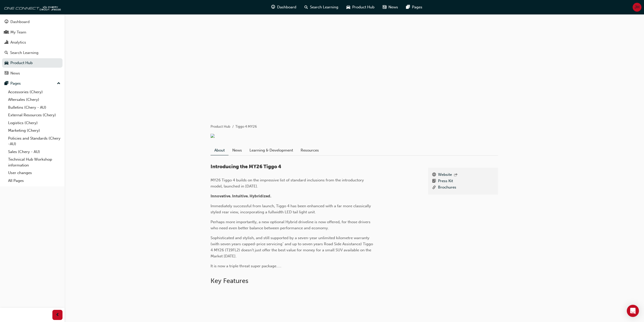 Image resolution: width=644 pixels, height=322 pixels. What do you see at coordinates (15, 73) in the screenshot?
I see `div: News` at bounding box center [15, 73].